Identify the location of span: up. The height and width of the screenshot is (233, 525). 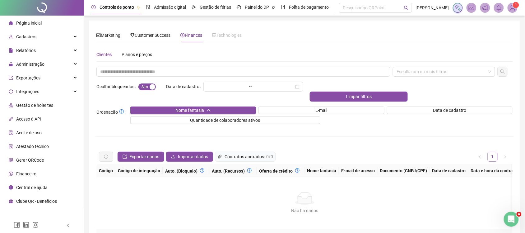
(209, 110).